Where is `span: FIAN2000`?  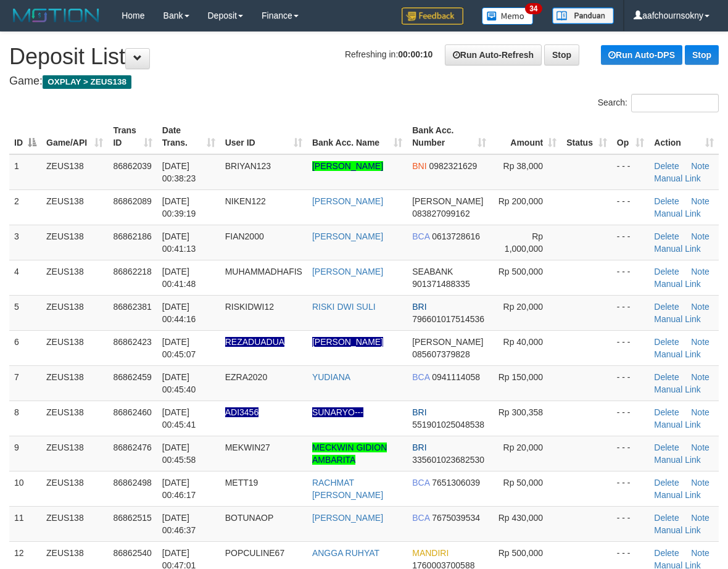
span: FIAN2000 is located at coordinates (245, 237).